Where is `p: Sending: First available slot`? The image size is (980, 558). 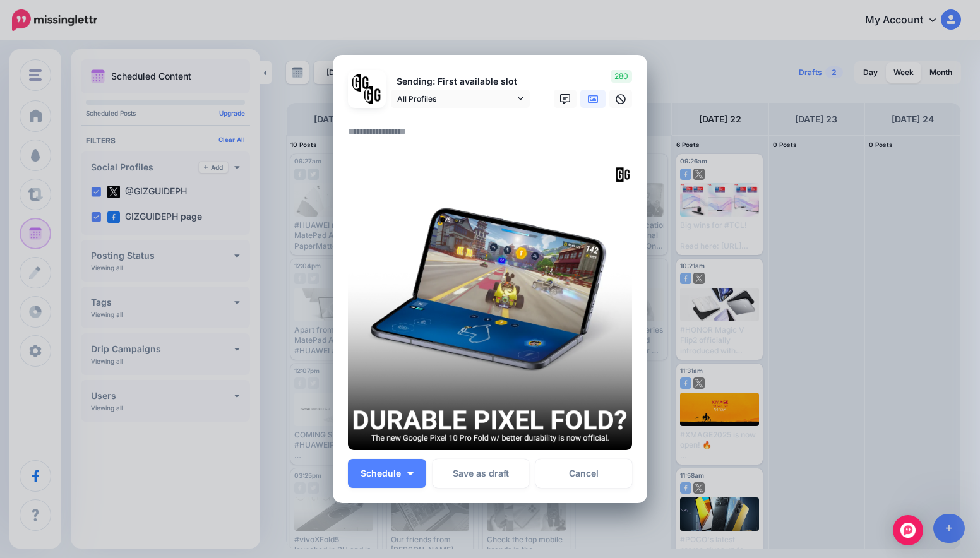 p: Sending: First available slot is located at coordinates (461, 81).